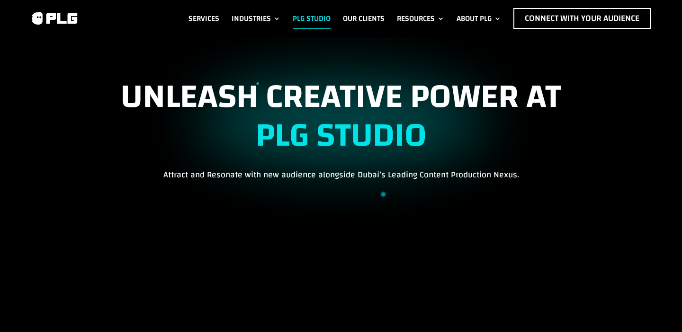 The width and height of the screenshot is (682, 332). Describe the element at coordinates (256, 18) in the screenshot. I see `a: Industries` at that location.